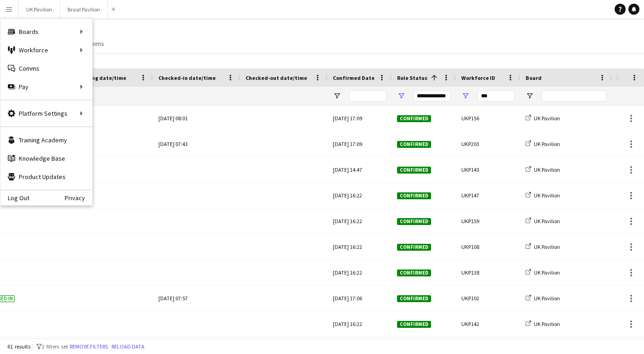  I want to click on div: UKP203, so click(488, 144).